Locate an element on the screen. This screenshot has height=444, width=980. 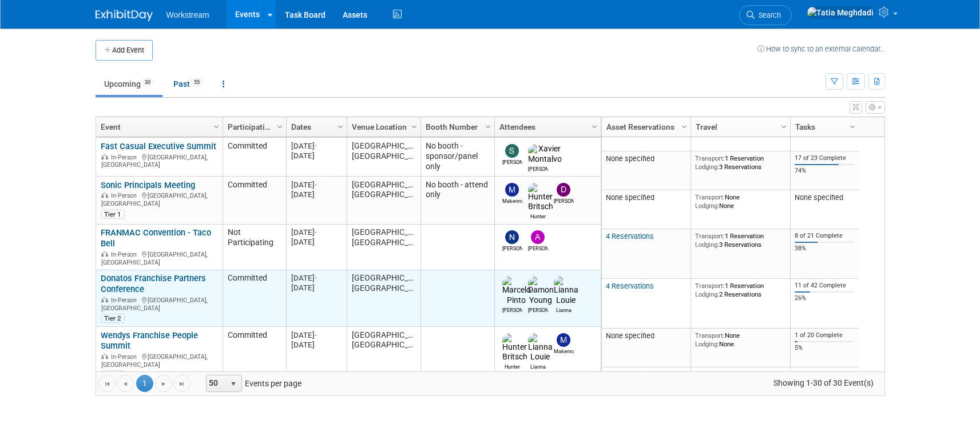
td: No booth - attend only is located at coordinates (457, 201).